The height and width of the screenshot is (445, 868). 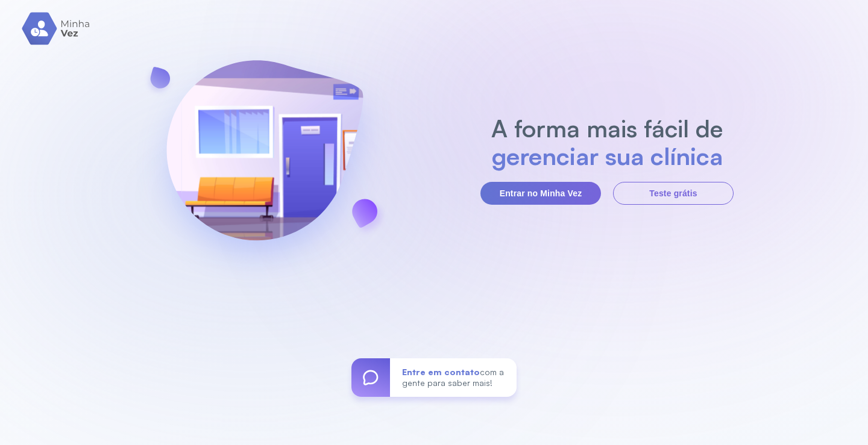 What do you see at coordinates (264, 159) in the screenshot?
I see `img: banner-login.svg` at bounding box center [264, 159].